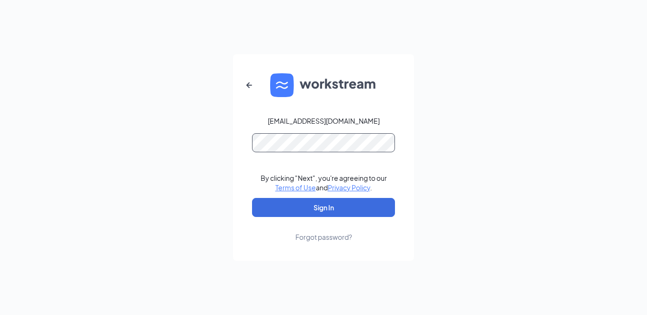 This screenshot has height=315, width=647. Describe the element at coordinates (324, 85) in the screenshot. I see `img: WS logo and Workstream text` at that location.